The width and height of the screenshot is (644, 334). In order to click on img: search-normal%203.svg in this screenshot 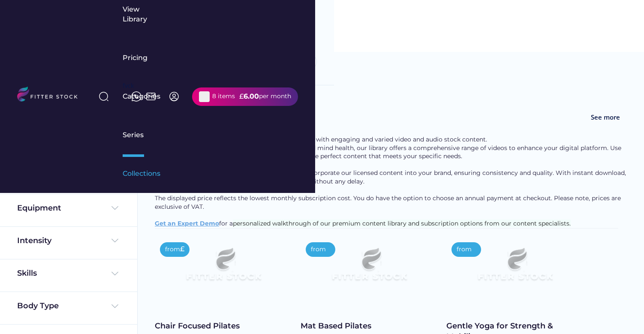, I will do `click(104, 96)`.